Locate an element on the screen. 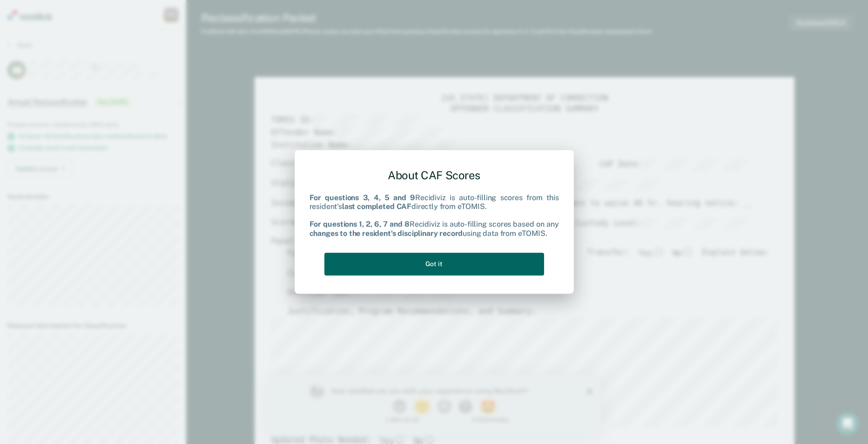 This screenshot has width=868, height=444. div: How satisfied are you with your experience using Recidiviz? is located at coordinates (171, 16).